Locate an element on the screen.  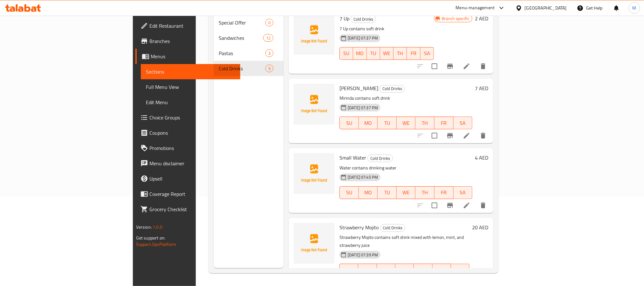
span: Promotions is located at coordinates (192, 148).